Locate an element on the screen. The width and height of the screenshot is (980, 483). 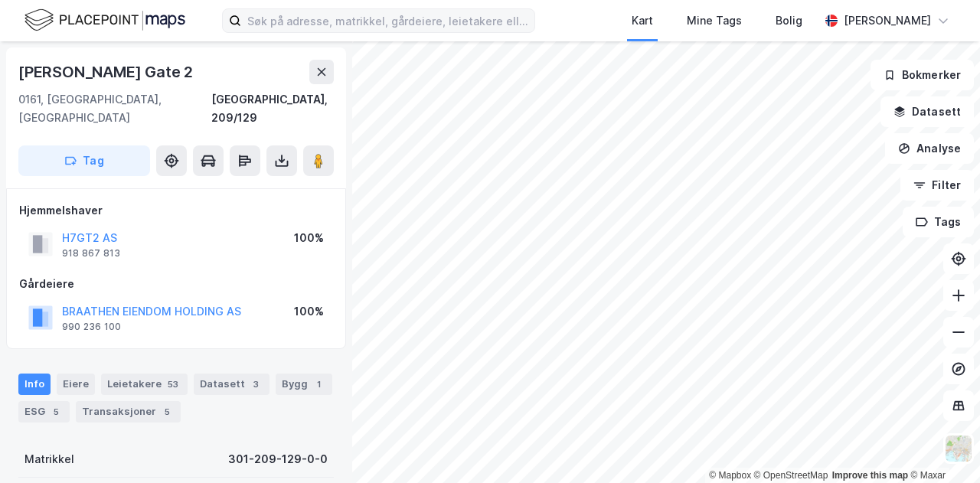
img: logo.f888ab2527a4732fd821a326f86c7f29.svg is located at coordinates (105, 20).